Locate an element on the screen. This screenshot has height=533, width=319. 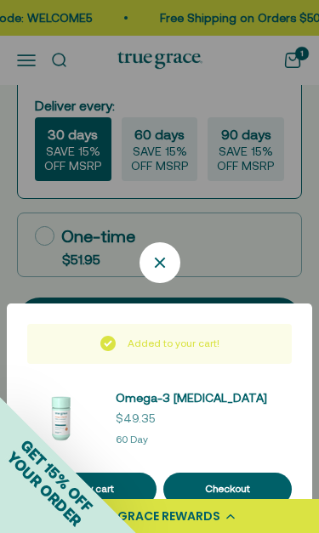
div: Checkout is located at coordinates (228, 489).